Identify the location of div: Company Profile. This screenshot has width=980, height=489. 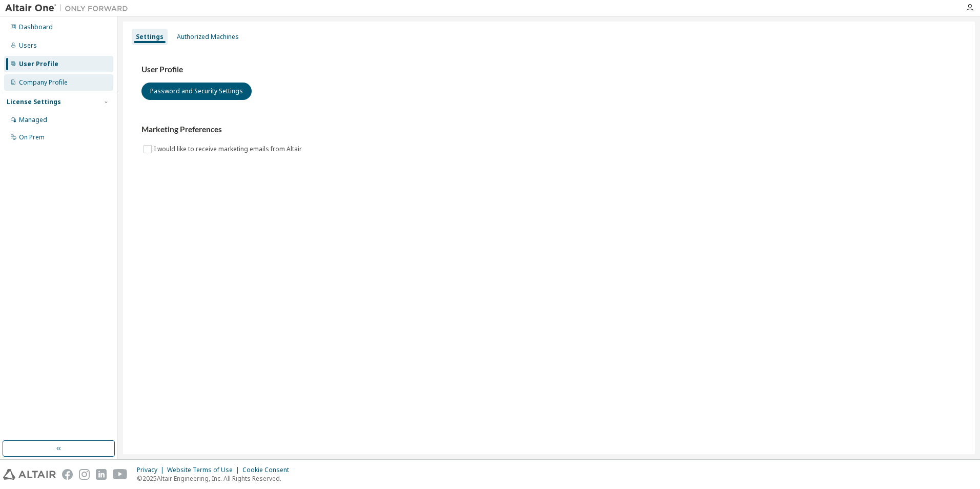
(43, 82).